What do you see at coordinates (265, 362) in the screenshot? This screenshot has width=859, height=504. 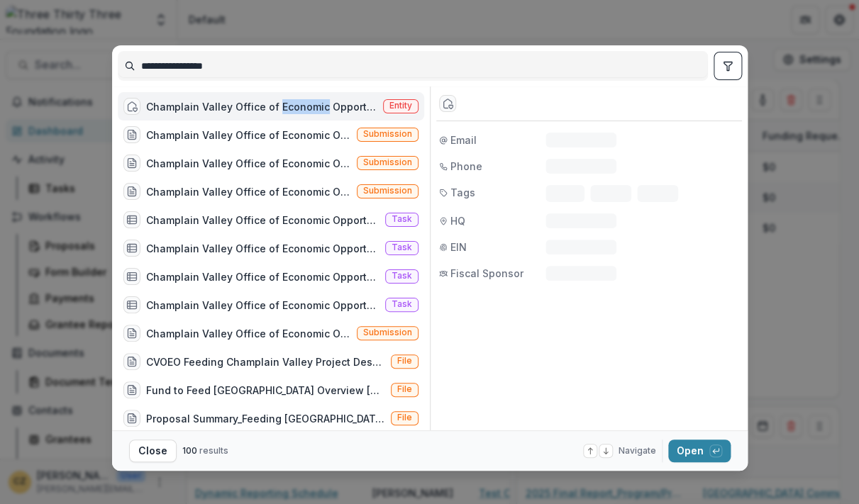 I see `div: CVOEO Feeding Champlain Valley Project Description.pdf` at bounding box center [265, 362].